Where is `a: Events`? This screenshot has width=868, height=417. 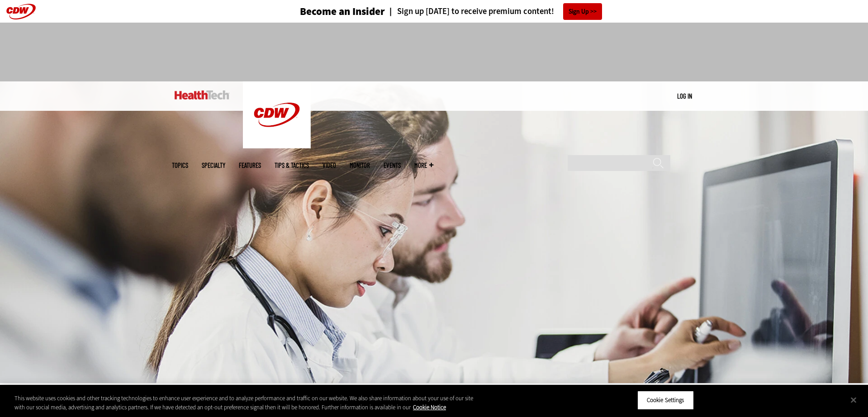 a: Events is located at coordinates (392, 165).